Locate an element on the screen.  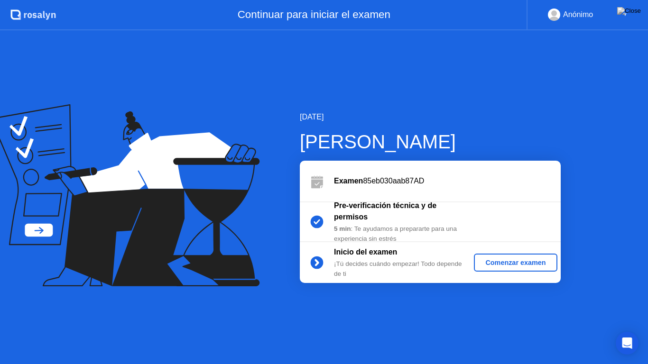
div: ¡Tú decides cuándo empezar! Todo depende de ti is located at coordinates (402, 269).